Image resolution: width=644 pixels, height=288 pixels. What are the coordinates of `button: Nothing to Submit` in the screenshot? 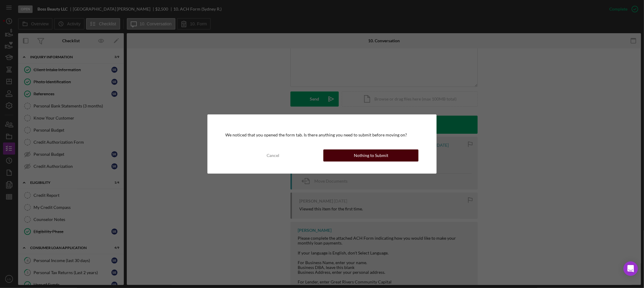 It's located at (371, 156).